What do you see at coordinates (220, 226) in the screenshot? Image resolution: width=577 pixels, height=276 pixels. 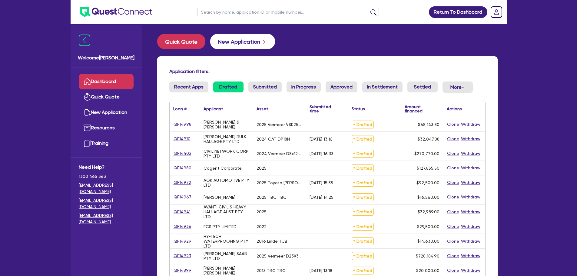 I see `div: FCS PTY LIMITED` at bounding box center [220, 226].